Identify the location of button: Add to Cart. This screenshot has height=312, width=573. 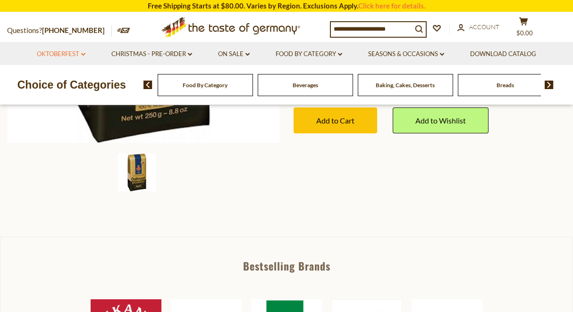
(335, 120).